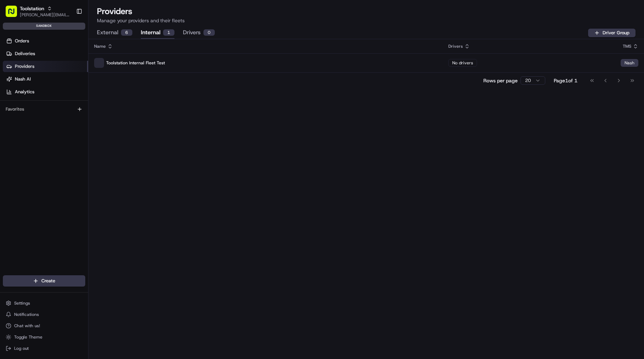 Image resolution: width=644 pixels, height=359 pixels. What do you see at coordinates (32, 8) in the screenshot?
I see `button: Toolstation` at bounding box center [32, 8].